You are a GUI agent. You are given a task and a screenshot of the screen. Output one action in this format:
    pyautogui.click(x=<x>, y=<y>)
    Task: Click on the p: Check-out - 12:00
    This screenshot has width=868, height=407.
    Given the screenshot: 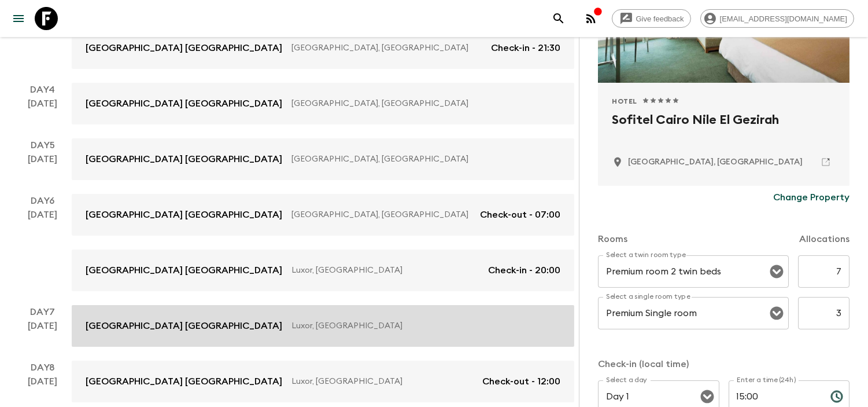 What is the action you would take?
    pyautogui.click(x=521, y=381)
    